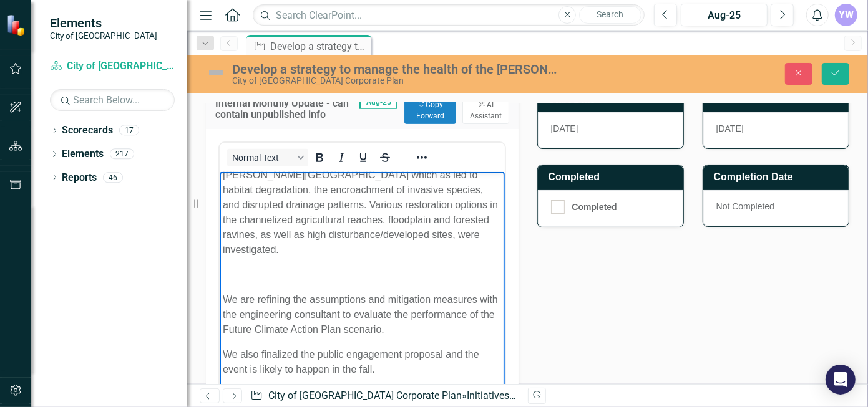 Image resolution: width=868 pixels, height=407 pixels. What do you see at coordinates (82, 154) in the screenshot?
I see `a: Elements` at bounding box center [82, 154].